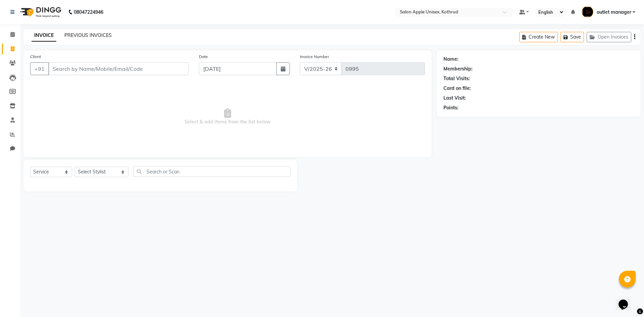  Describe the element at coordinates (203, 57) in the screenshot. I see `label: Date` at that location.